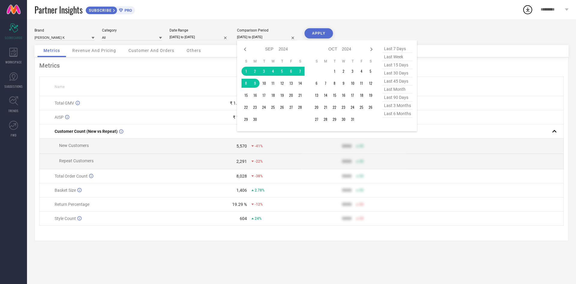  I want to click on span: Metrics, so click(52, 50).